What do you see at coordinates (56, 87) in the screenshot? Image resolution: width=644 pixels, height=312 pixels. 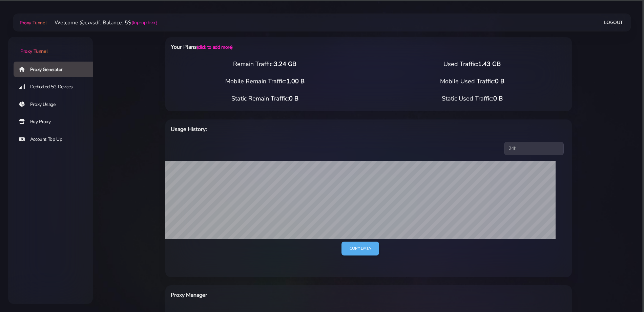 I see `a: Dedicated 5G Devices` at bounding box center [56, 87].